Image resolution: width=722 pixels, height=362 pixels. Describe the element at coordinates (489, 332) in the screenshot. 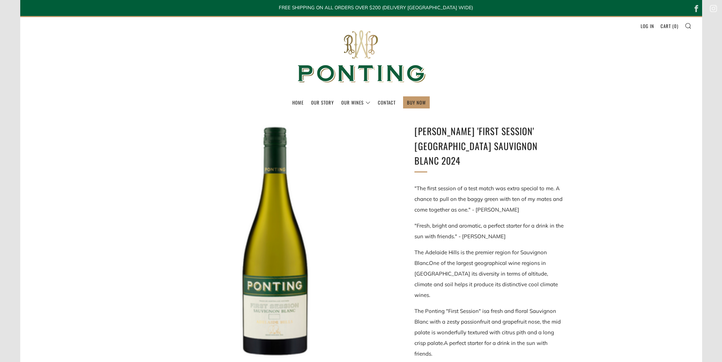

I see `p: The Ponting "First Session" is` at that location.